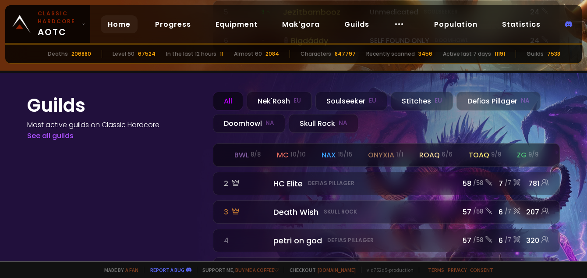 The height and width of the screenshot is (278, 587). I want to click on a: Guilds, so click(356, 24).